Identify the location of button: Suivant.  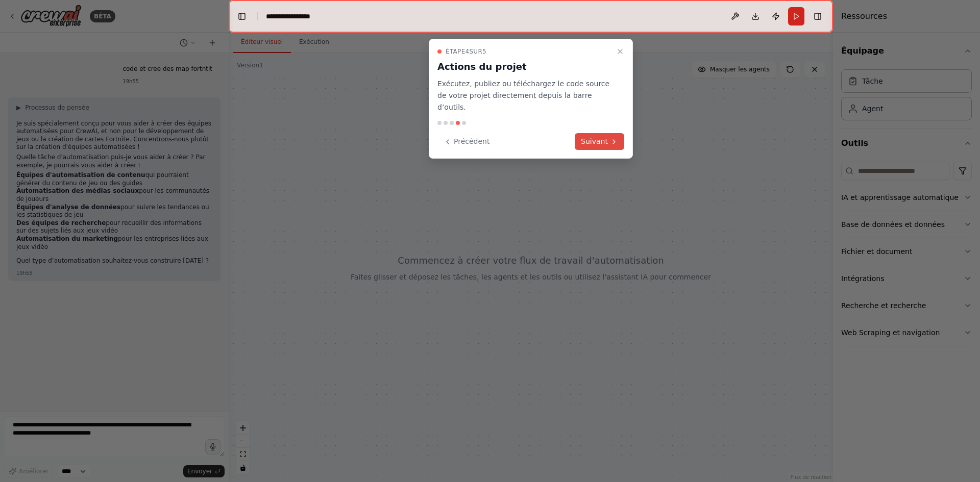
(599, 142).